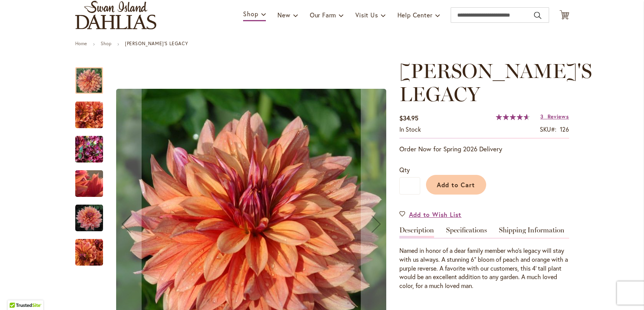  Describe the element at coordinates (555, 116) in the screenshot. I see `a: 3 Reviews` at that location.